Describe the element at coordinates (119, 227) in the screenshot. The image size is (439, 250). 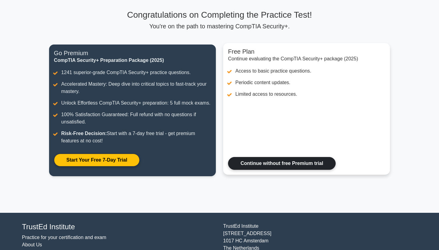
I see `h4: TrustEd Institute` at that location.